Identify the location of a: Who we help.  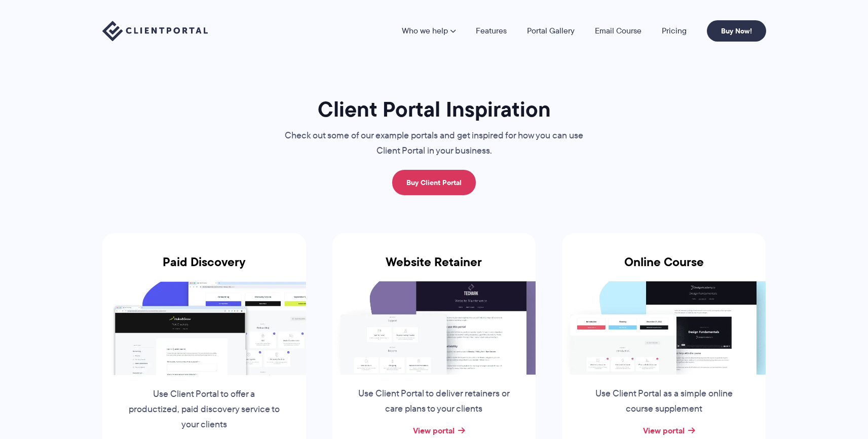
(429, 31).